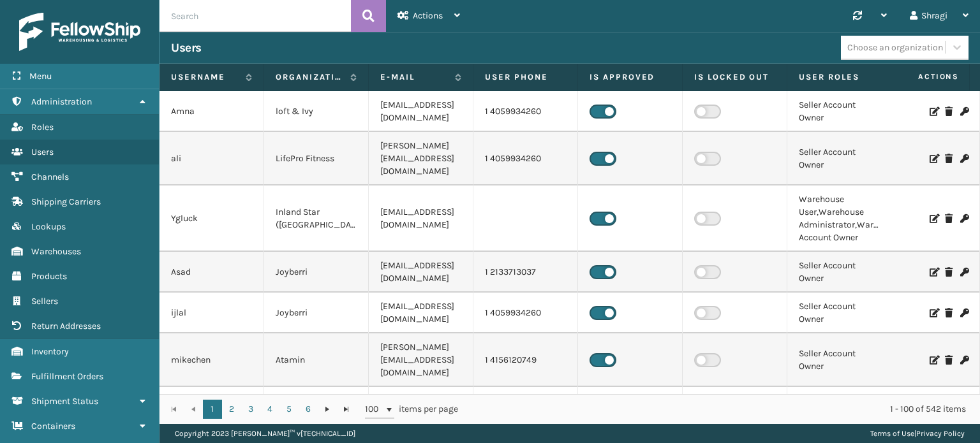  Describe the element at coordinates (49, 227) in the screenshot. I see `span: Lookups` at that location.